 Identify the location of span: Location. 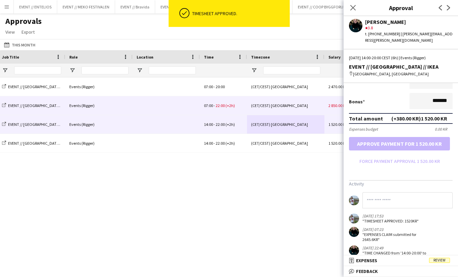
(145, 57).